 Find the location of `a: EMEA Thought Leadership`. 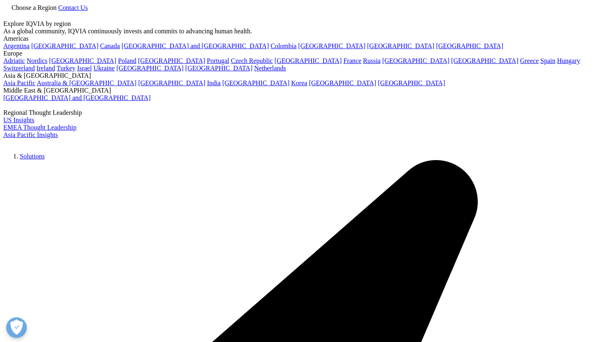

a: EMEA Thought Leadership is located at coordinates (40, 127).